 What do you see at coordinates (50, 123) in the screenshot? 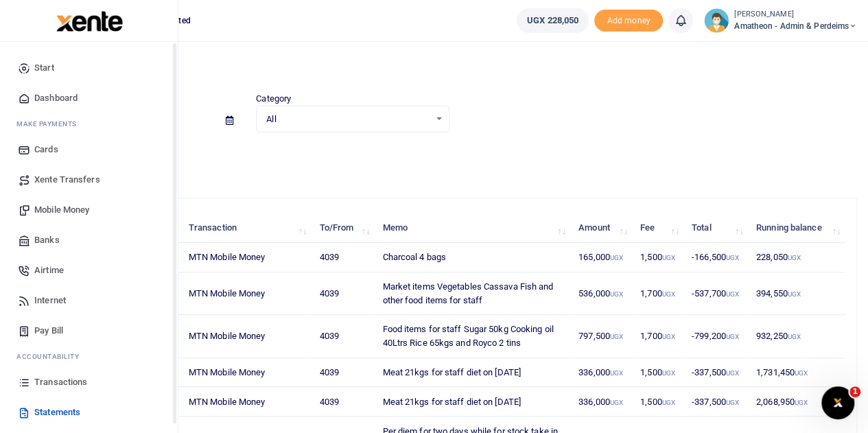
I see `span: ake Payments` at bounding box center [50, 123].